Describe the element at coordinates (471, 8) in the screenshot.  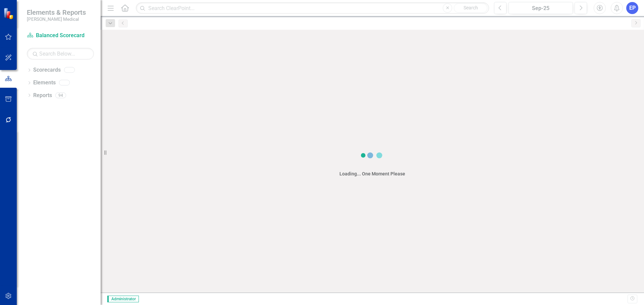
I see `button: Search` at that location.